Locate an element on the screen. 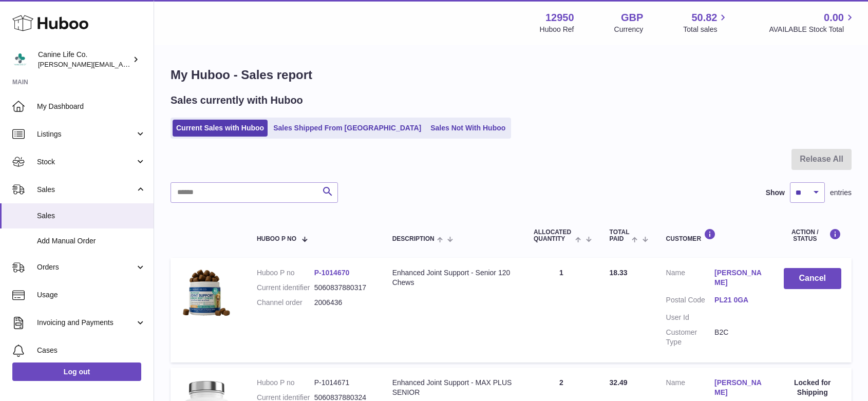 Image resolution: width=868 pixels, height=401 pixels. a: 50.82 Total sales is located at coordinates (706, 23).